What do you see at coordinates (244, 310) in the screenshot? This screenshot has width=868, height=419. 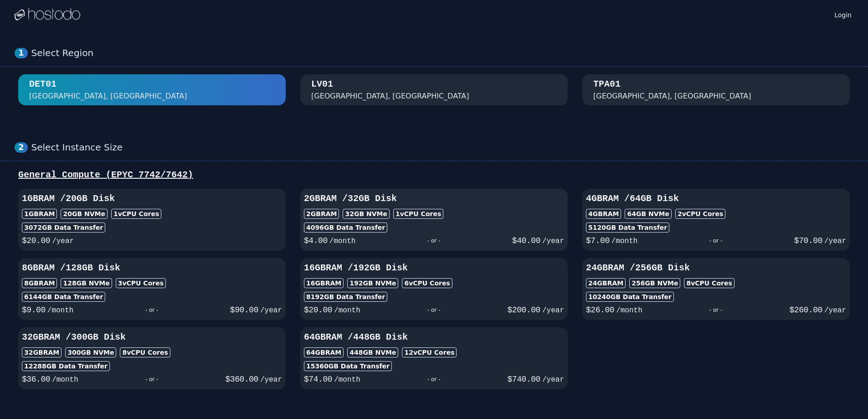 I see `span: $ 90.00` at bounding box center [244, 310].